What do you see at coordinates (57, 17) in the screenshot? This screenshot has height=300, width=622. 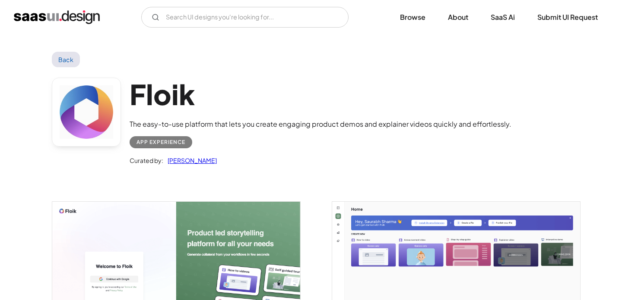 I see `a: home` at bounding box center [57, 17].